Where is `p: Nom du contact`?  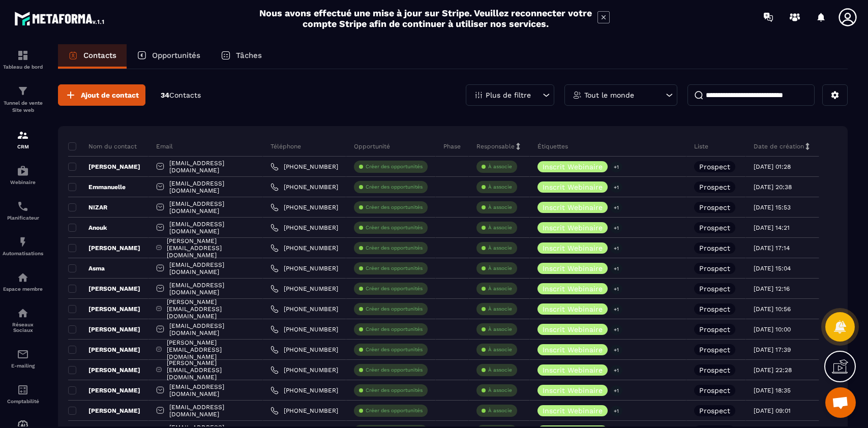
p: Nom du contact is located at coordinates (103, 146).